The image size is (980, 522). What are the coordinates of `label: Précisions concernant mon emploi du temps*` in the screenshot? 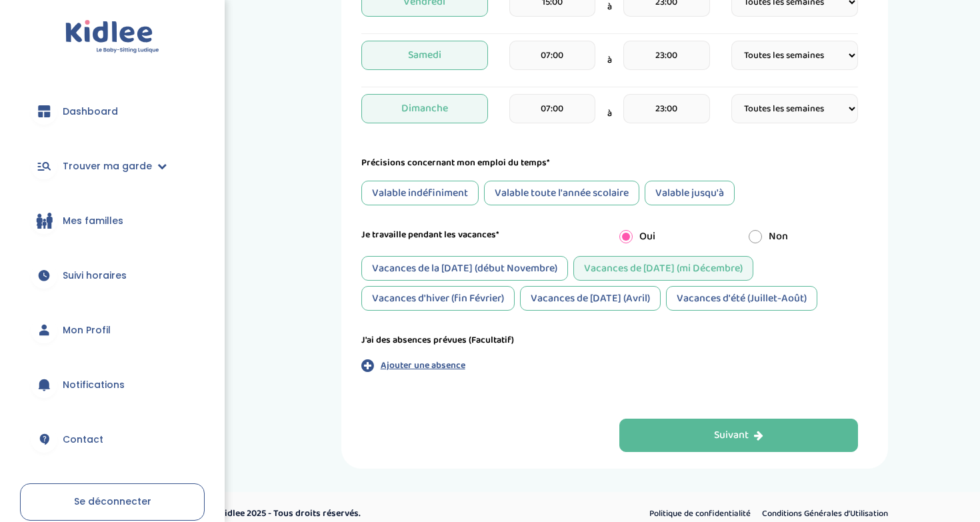 It's located at (455, 162).